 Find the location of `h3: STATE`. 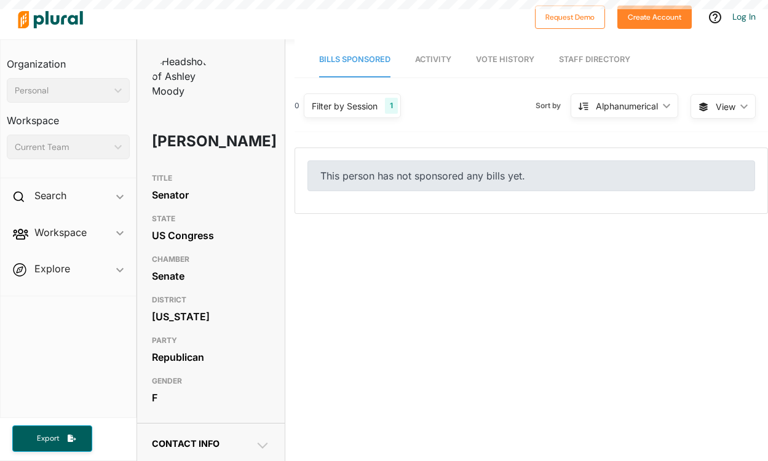

h3: STATE is located at coordinates (211, 219).